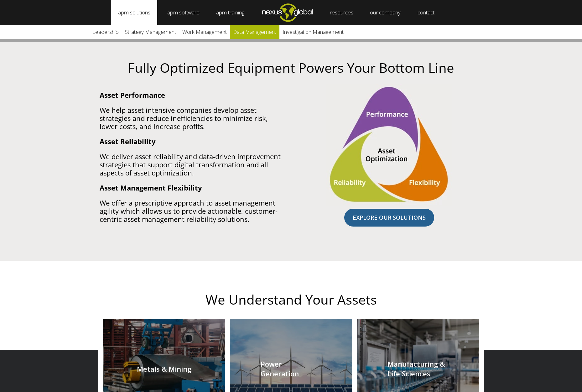 This screenshot has height=392, width=582. I want to click on a: Strategy Management, so click(150, 32).